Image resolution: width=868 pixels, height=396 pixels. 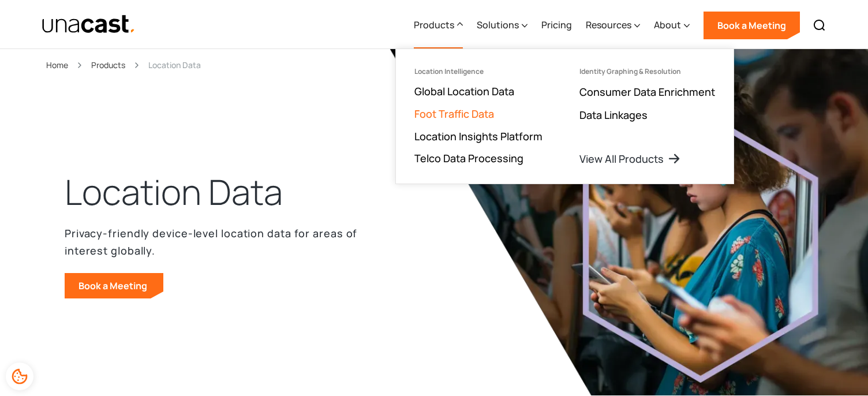 What do you see at coordinates (479, 136) in the screenshot?
I see `a: Location Insights Platform` at bounding box center [479, 136].